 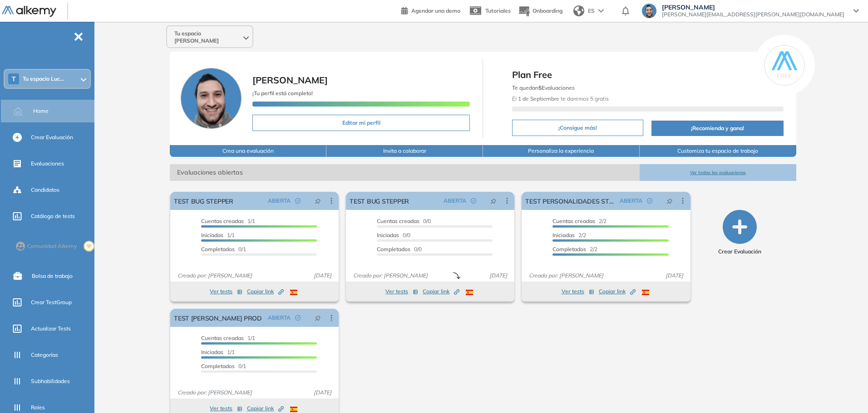 I want to click on img: Logo, so click(x=29, y=11).